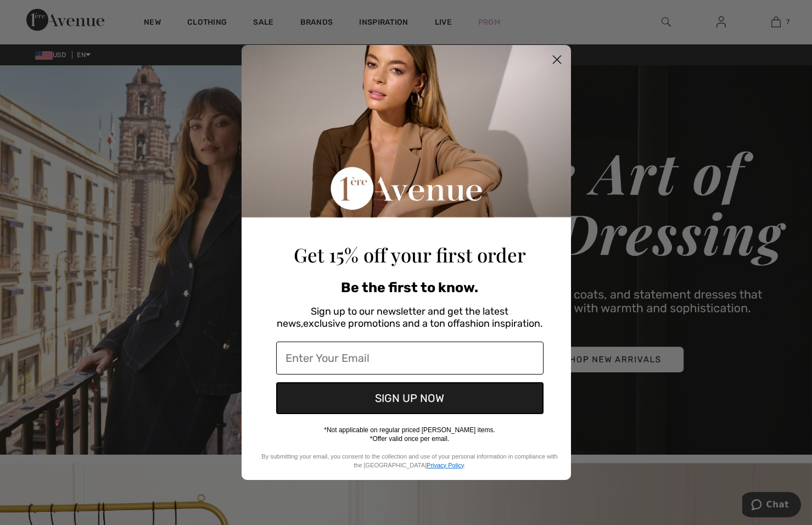 The image size is (812, 525). I want to click on span: Sign up to our newsletter and get the latest news,, so click(393, 318).